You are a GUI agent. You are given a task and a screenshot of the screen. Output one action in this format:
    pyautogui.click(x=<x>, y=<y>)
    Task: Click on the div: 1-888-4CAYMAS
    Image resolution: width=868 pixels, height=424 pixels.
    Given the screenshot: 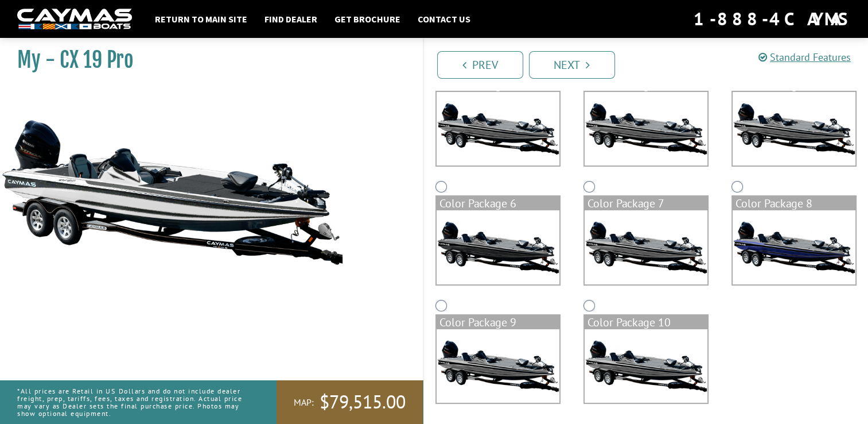 What is the action you would take?
    pyautogui.click(x=772, y=19)
    